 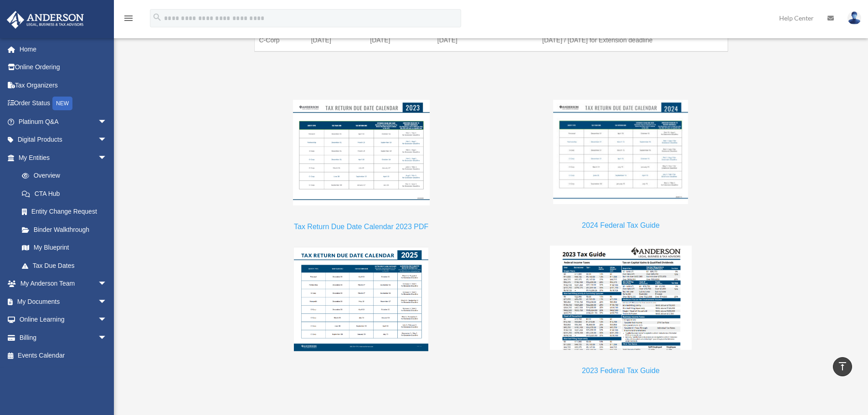 I want to click on a: Online Ordering, so click(x=64, y=68).